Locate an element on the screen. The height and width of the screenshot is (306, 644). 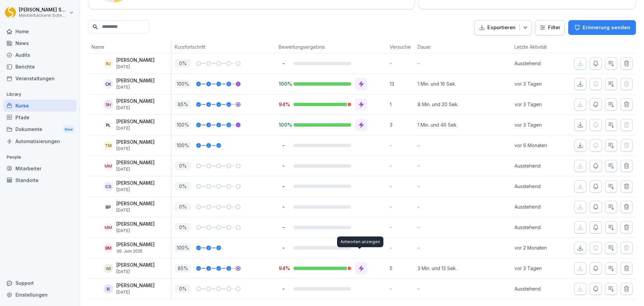
p: 1 Min. und 16 Sek. is located at coordinates (437, 83).